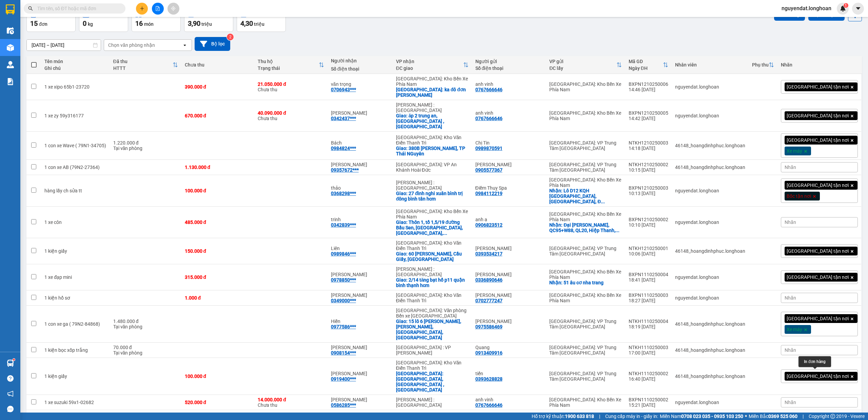  I want to click on input: Select a date range., so click(64, 45).